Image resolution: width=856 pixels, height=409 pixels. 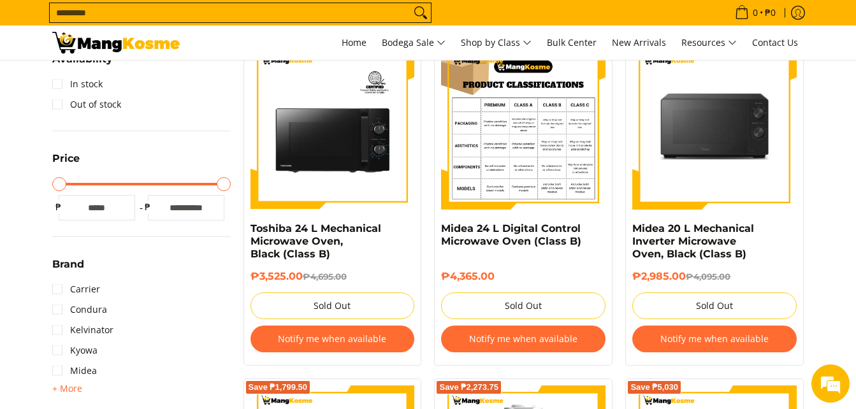 What do you see at coordinates (75, 371) in the screenshot?
I see `a: Midea` at bounding box center [75, 371].